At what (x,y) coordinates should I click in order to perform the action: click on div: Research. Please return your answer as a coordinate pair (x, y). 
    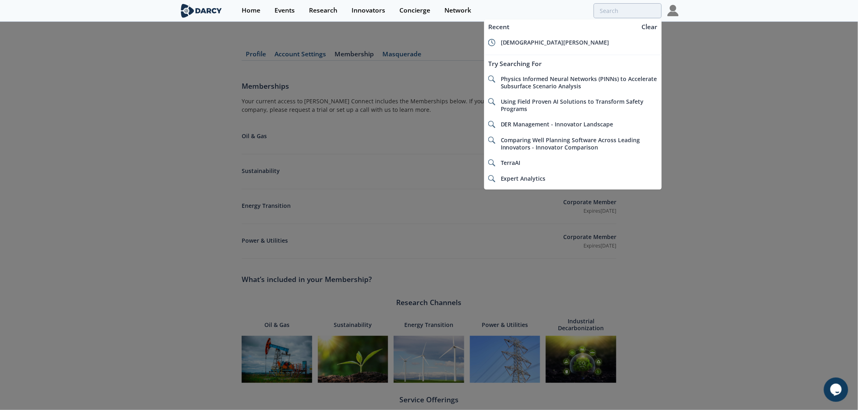
    Looking at the image, I should click on (323, 11).